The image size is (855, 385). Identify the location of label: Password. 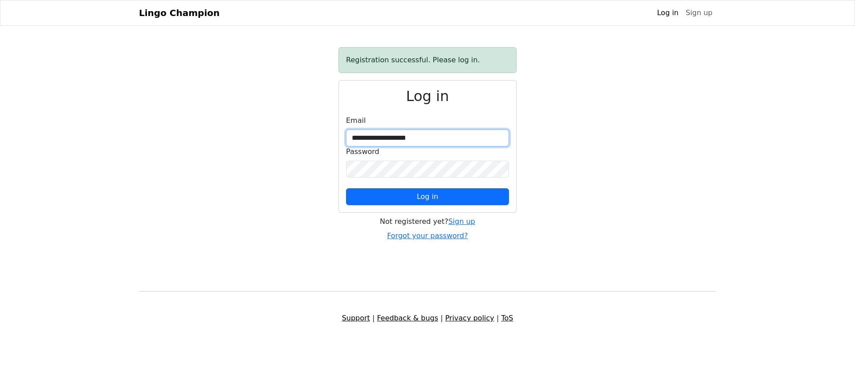
(363, 152).